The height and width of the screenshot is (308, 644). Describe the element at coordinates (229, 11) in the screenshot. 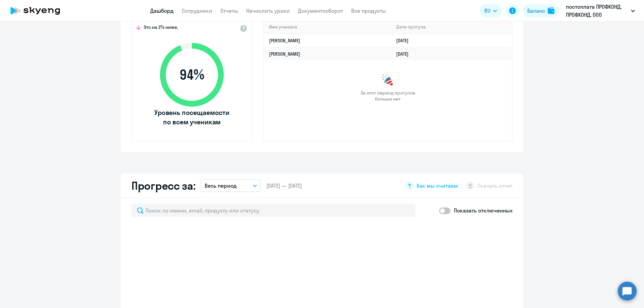

I see `a: Отчеты` at that location.